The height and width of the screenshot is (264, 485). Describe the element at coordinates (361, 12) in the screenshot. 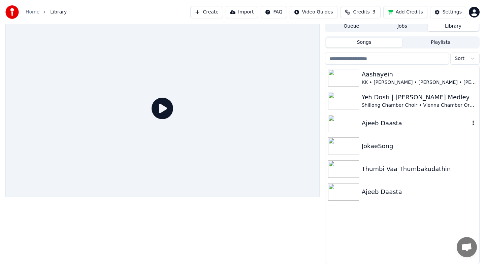

I see `button: Credits3` at that location.